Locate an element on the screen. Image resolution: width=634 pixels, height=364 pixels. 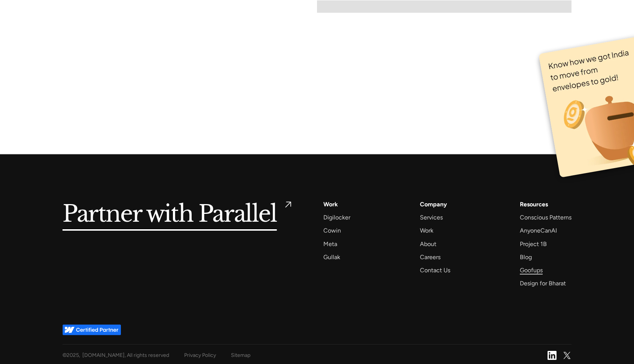
div: AnyoneCanAI is located at coordinates (538, 230).